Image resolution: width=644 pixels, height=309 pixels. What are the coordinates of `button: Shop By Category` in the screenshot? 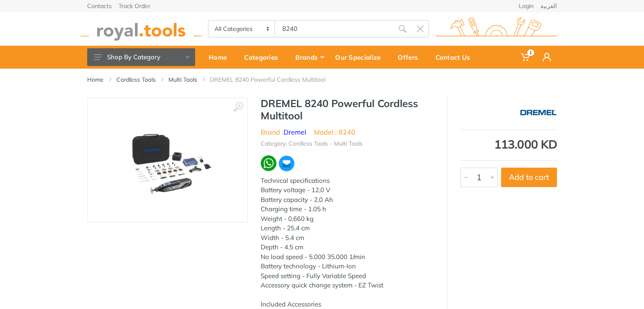 It's located at (141, 57).